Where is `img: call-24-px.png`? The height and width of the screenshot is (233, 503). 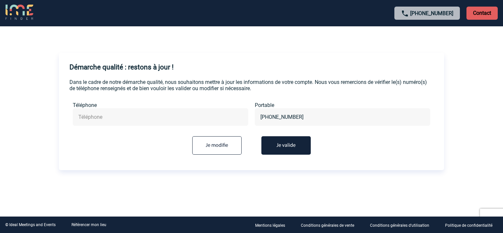
img: call-24-px.png is located at coordinates (405, 14).